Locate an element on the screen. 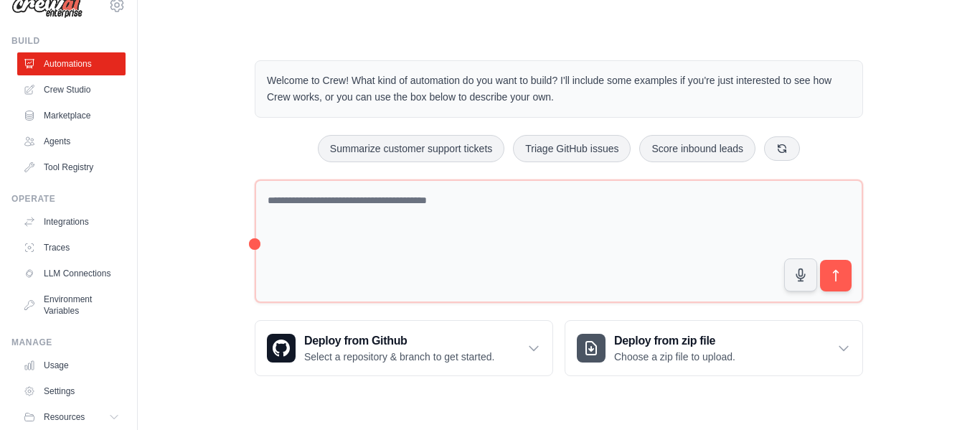  a: Crew Studio is located at coordinates (71, 90).